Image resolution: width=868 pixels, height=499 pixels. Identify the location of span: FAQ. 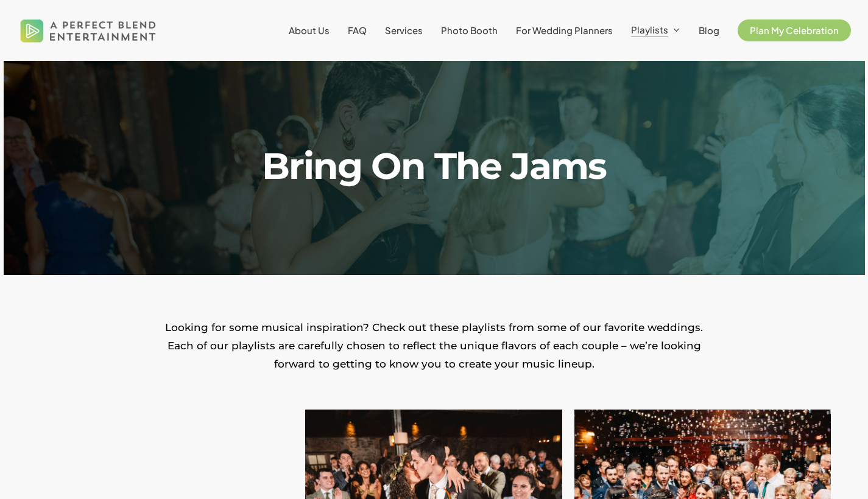
(357, 30).